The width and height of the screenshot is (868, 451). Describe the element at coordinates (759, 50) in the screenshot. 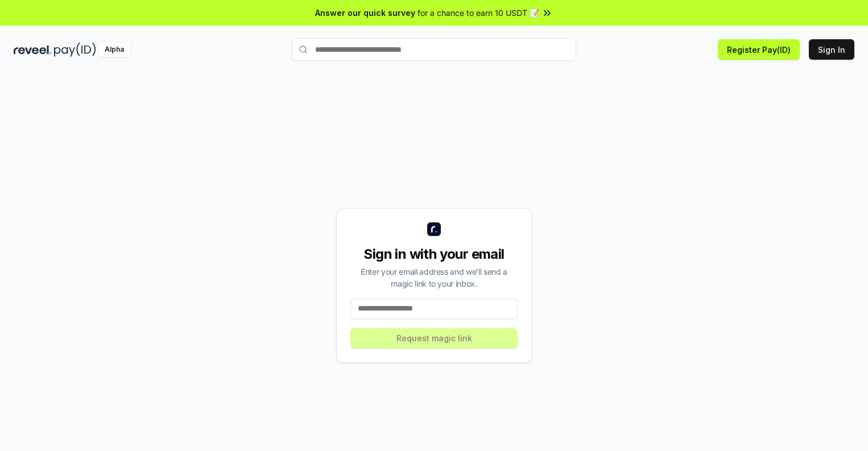

I see `button: Register Pay(ID)` at that location.